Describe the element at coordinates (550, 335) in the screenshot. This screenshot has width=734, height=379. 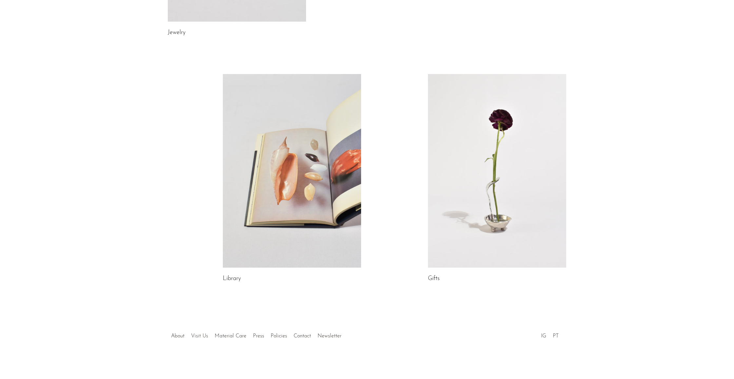
I see `ul: Social Medias` at that location.